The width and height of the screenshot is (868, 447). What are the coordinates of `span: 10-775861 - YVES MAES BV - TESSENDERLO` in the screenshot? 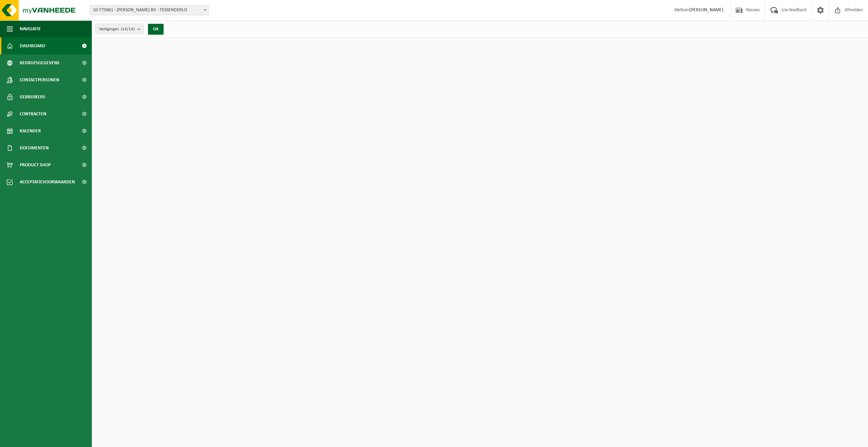 It's located at (149, 10).